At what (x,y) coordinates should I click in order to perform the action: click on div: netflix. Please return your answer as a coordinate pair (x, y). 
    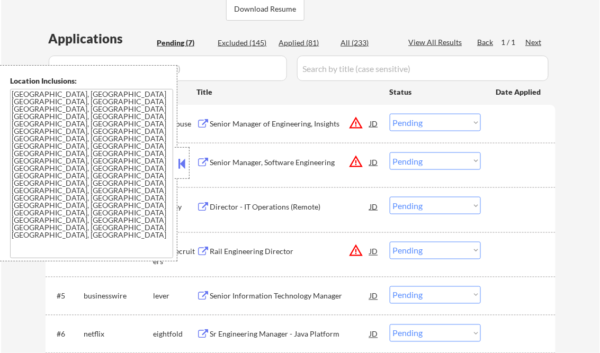
    Looking at the image, I should click on (119, 335).